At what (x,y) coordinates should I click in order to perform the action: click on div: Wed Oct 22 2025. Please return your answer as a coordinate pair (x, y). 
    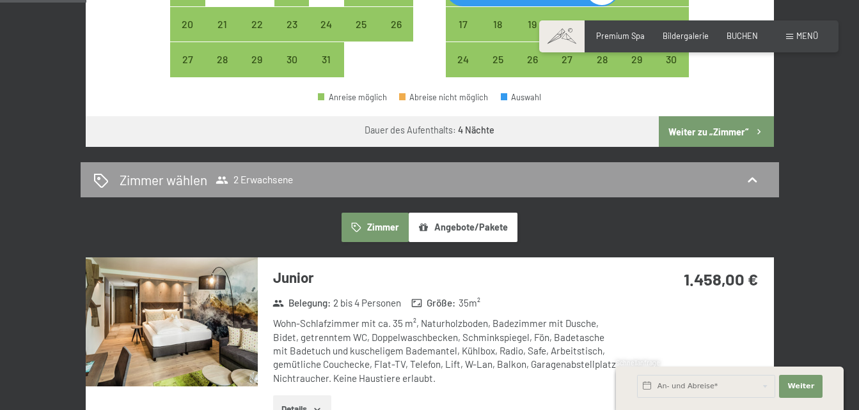
    Looking at the image, I should click on (257, 24).